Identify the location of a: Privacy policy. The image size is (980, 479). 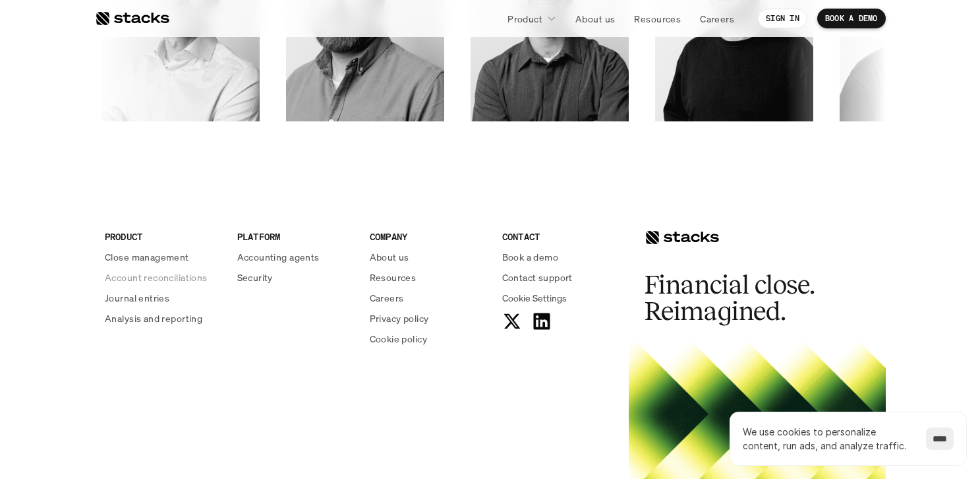
(428, 318).